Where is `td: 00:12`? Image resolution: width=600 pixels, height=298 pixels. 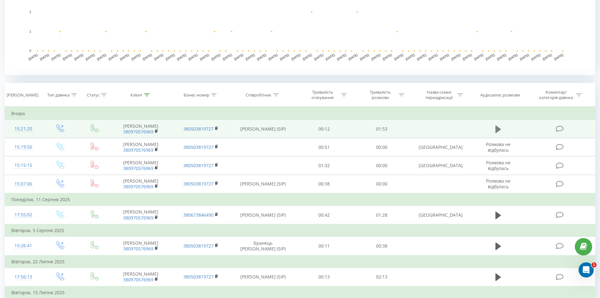
td: 00:12 is located at coordinates (324, 129).